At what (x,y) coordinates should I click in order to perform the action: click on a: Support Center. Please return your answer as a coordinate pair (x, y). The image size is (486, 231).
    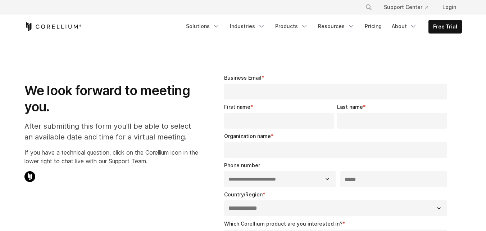
    Looking at the image, I should click on (406, 7).